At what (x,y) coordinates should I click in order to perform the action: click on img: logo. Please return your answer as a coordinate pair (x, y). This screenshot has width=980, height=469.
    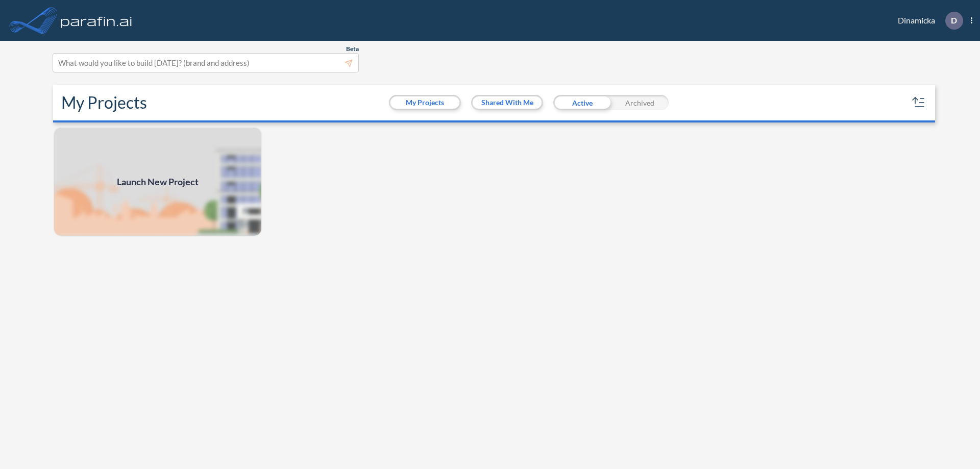
    Looking at the image, I should click on (96, 21).